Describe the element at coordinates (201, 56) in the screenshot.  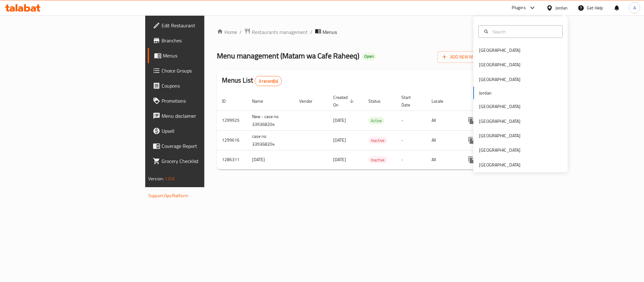
I see `a: Menus` at that location.